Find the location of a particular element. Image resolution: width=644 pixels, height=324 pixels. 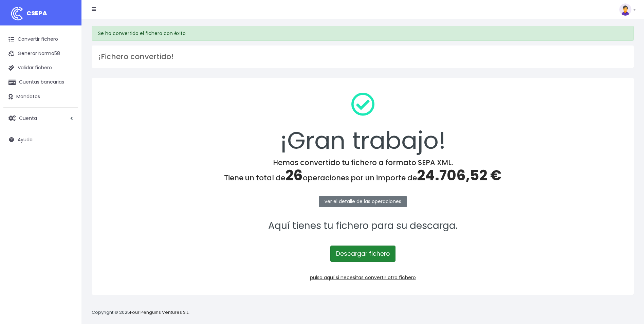

h4: Hemos convertido tu fichero a formato SEPA XML. Tiene un total de operaciones por un importe de is located at coordinates (363, 171).